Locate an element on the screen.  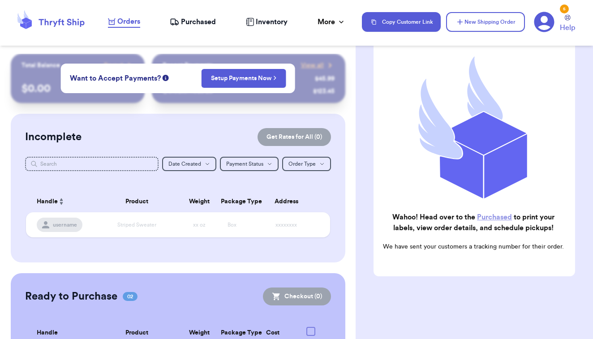
div: 5 is located at coordinates (565, 9).